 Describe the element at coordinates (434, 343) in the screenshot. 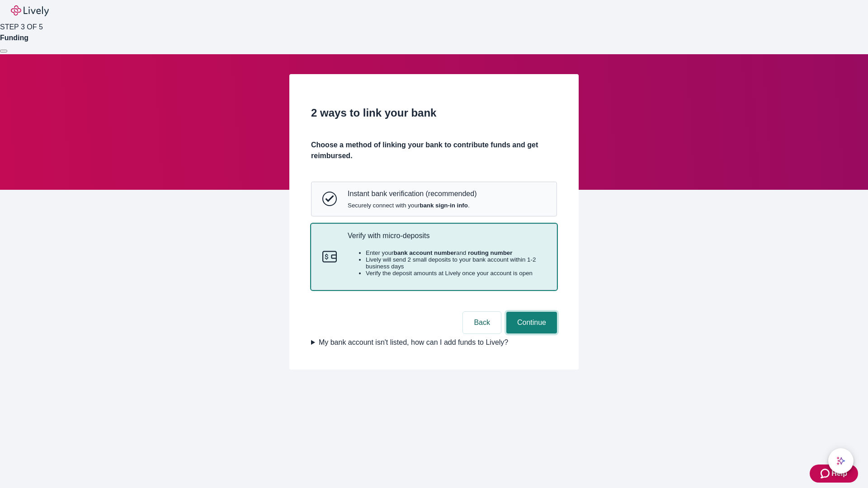

I see `summary: My bank account isn't listed, how can I add funds to Lively?` at that location.